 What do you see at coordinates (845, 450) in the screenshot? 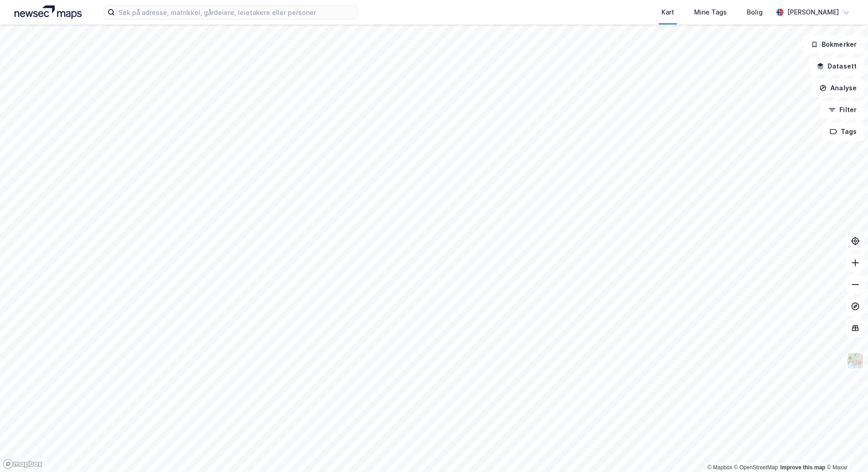
I see `div: Kontrollprogram for chat` at bounding box center [845, 450].